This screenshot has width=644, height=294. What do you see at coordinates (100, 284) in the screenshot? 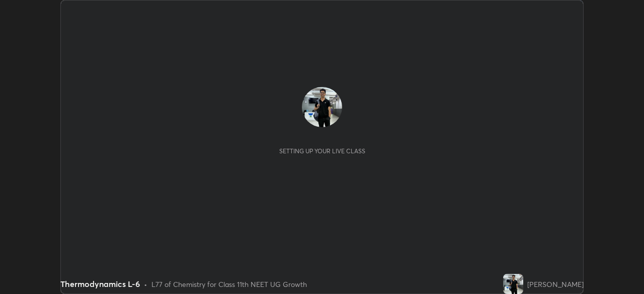
I see `div: Thermodynamics L-6` at bounding box center [100, 284].